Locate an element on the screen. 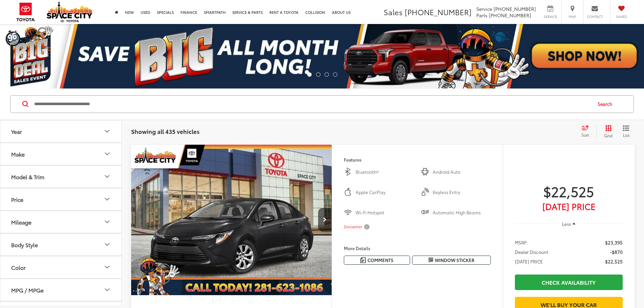 This screenshot has width=644, height=308. span: Disclaimer is located at coordinates (353, 227).